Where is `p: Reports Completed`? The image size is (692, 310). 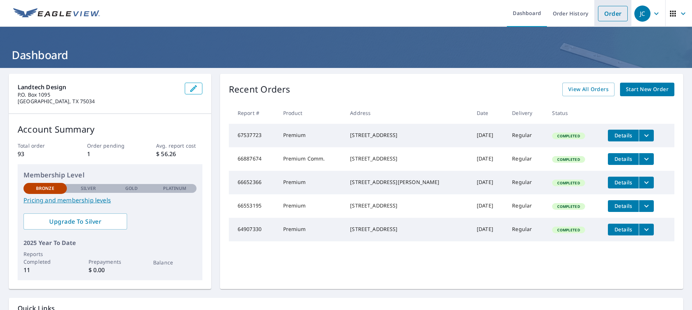
p: Reports Completed is located at coordinates (45, 258).